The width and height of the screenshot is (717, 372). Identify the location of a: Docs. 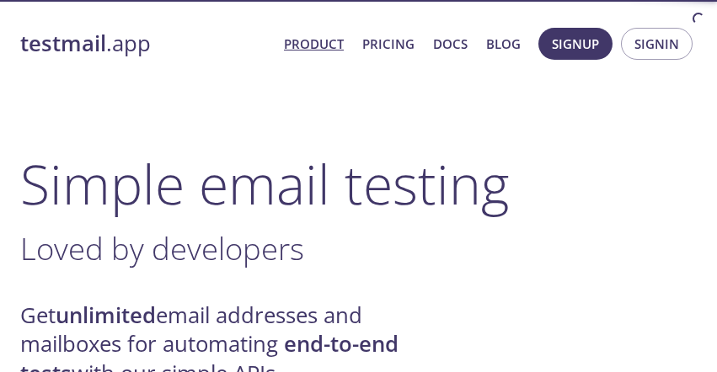
(450, 44).